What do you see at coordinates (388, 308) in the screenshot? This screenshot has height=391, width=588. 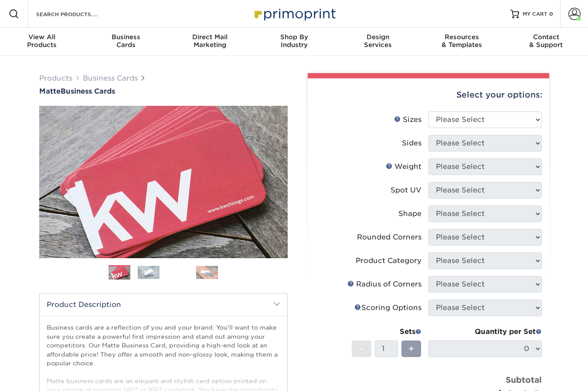 I see `div: Scoring Options` at bounding box center [388, 308].